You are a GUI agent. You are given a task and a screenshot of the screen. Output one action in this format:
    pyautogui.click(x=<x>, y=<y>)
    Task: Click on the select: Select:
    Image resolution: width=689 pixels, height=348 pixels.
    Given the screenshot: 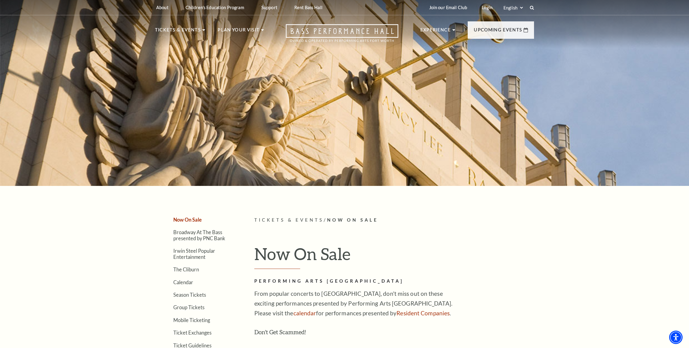 What is the action you would take?
    pyautogui.click(x=513, y=8)
    